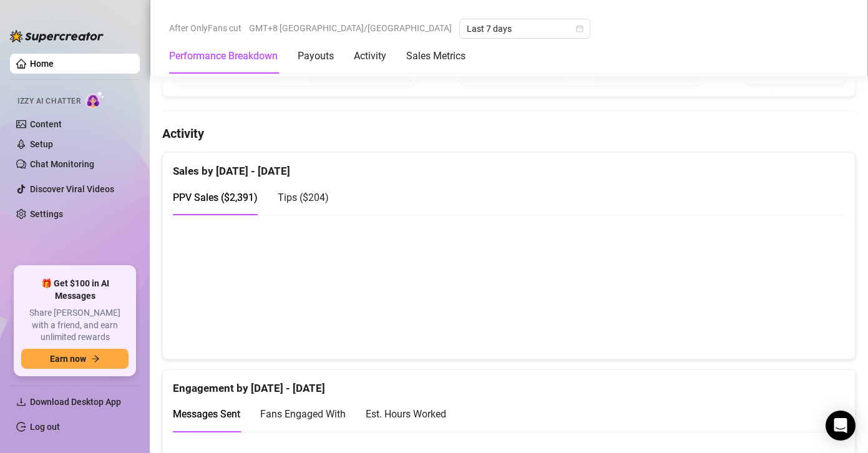  I want to click on span: Download Desktop App, so click(76, 402).